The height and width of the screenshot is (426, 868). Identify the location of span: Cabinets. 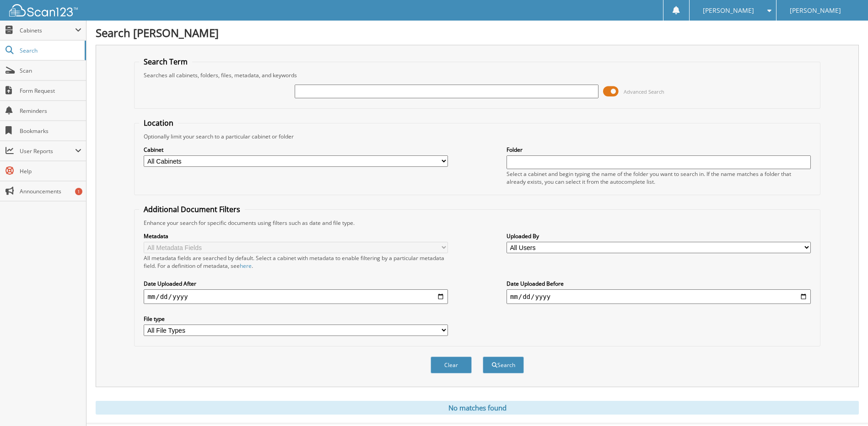
(47, 30).